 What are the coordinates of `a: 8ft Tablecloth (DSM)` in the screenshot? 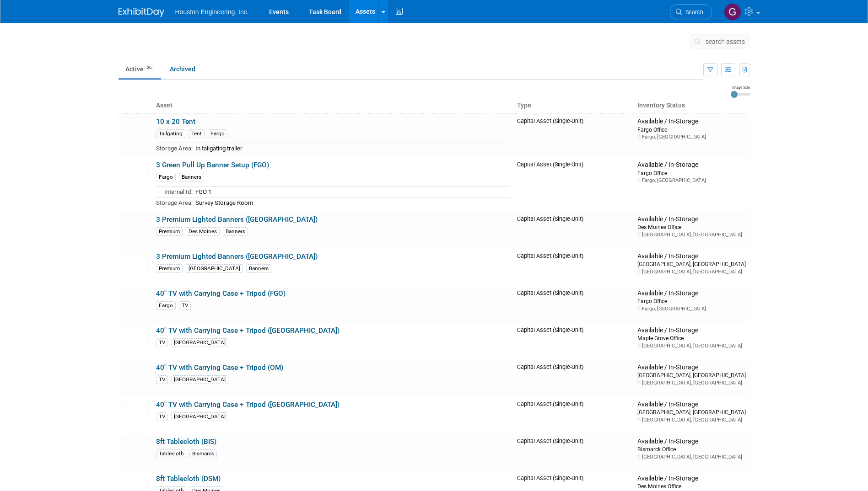 It's located at (188, 479).